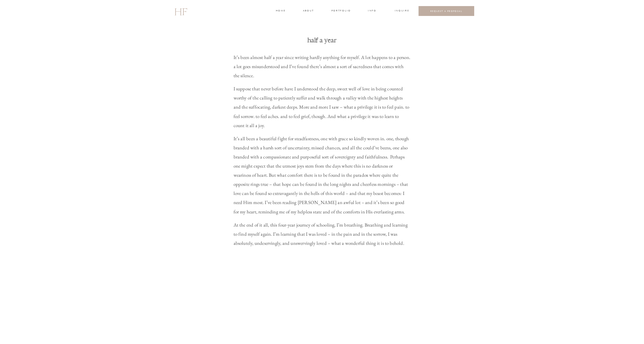  What do you see at coordinates (402, 11) in the screenshot?
I see `a: INQUIRE` at bounding box center [402, 11].